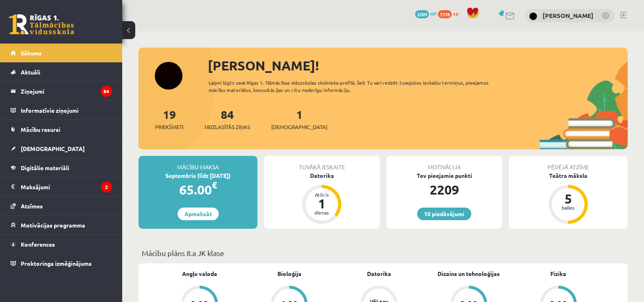 The image size is (644, 302). Describe the element at coordinates (355, 86) in the screenshot. I see `div: Laipni lūgts savā Rīgas 1. Tālmācības vidusskolas skolnieka profilā. Šeit Tu vari redzēt tuvojošo...` at that location.